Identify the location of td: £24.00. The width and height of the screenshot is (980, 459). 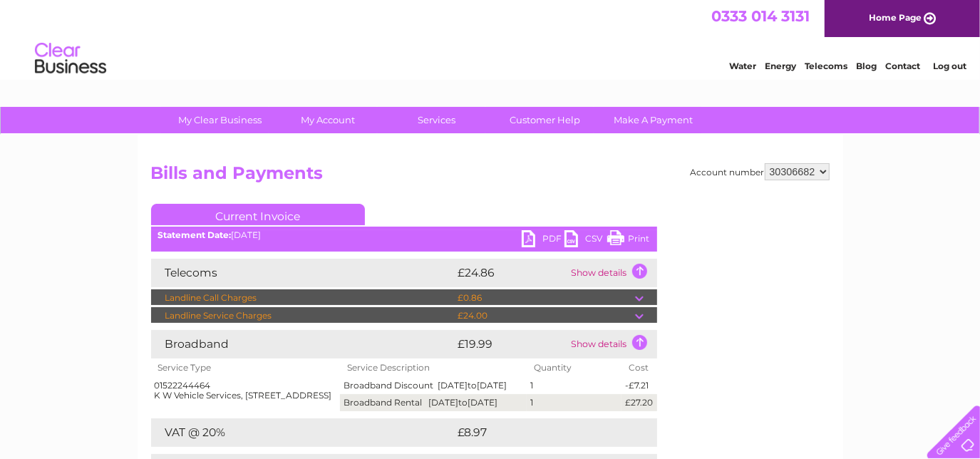
(544, 316).